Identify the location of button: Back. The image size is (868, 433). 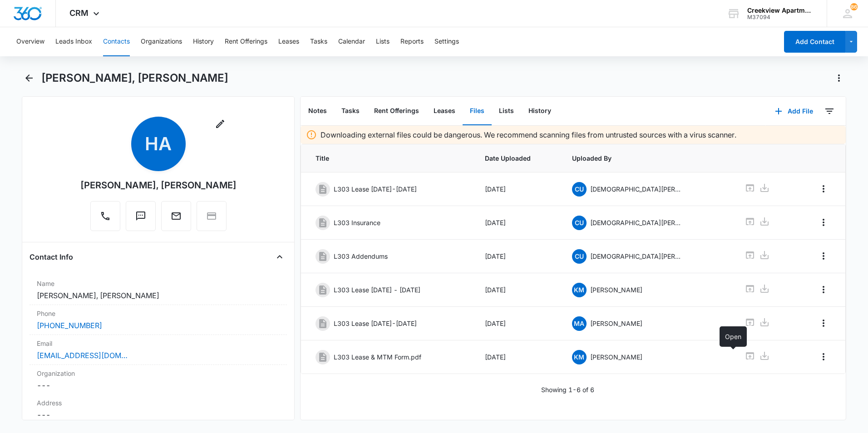
(29, 78).